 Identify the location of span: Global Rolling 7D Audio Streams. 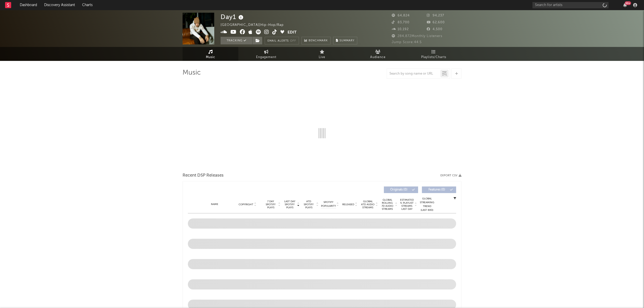
(387, 205).